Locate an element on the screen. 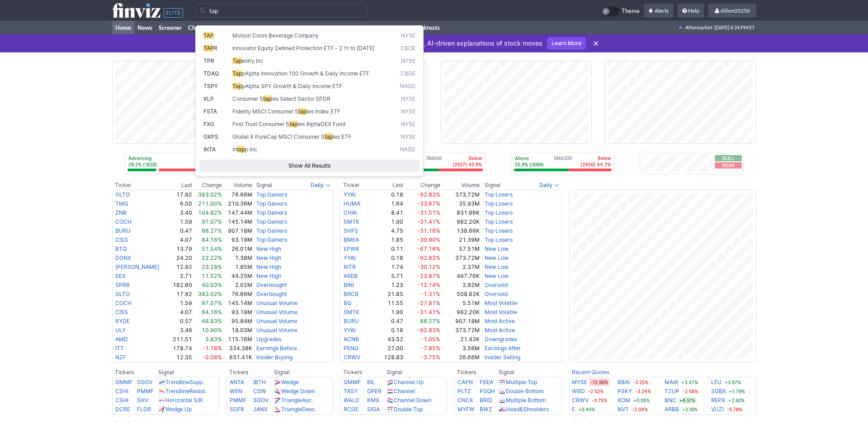 The width and height of the screenshot is (868, 423). a: Top Gainers is located at coordinates (272, 195).